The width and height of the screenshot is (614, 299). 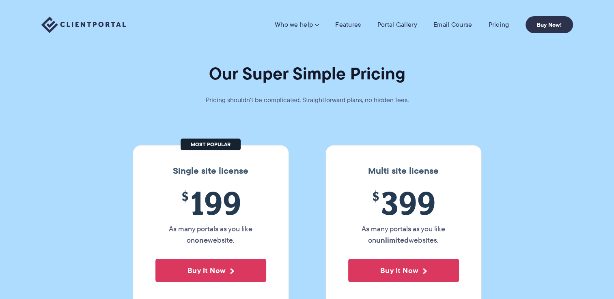 I want to click on a: Features, so click(x=348, y=25).